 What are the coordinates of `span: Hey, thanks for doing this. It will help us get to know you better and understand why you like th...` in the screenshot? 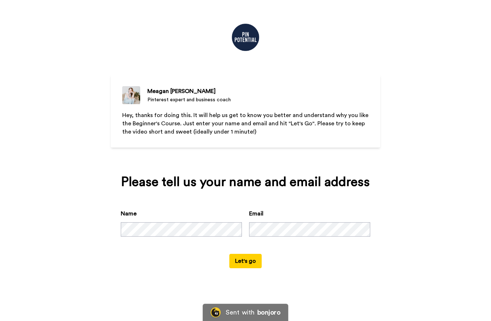 It's located at (246, 124).